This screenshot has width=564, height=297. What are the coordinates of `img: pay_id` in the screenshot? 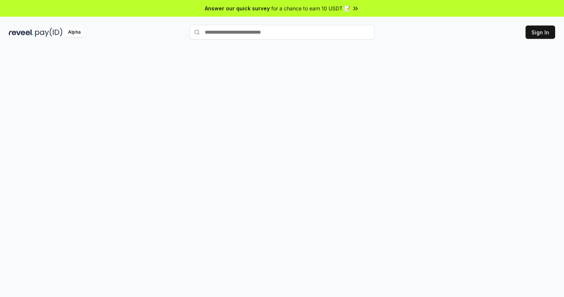 It's located at (49, 32).